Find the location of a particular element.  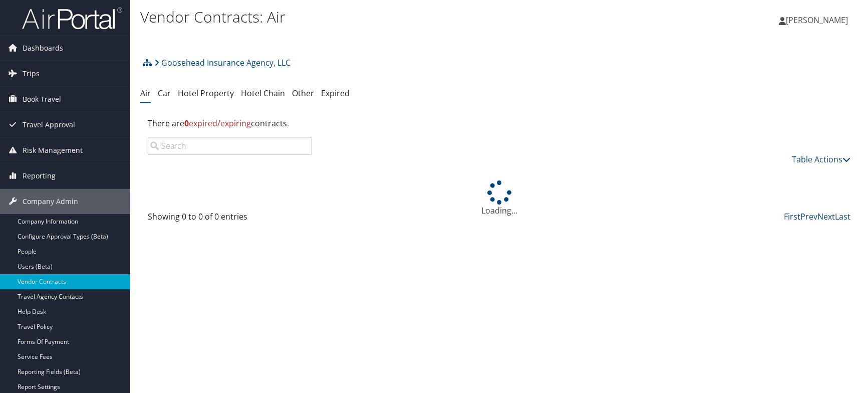

a: Last is located at coordinates (842, 216).